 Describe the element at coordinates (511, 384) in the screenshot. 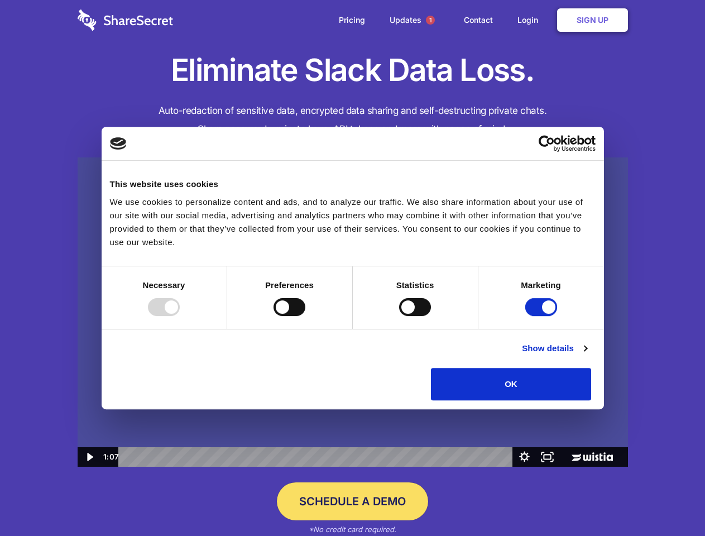

I see `button: OK` at that location.